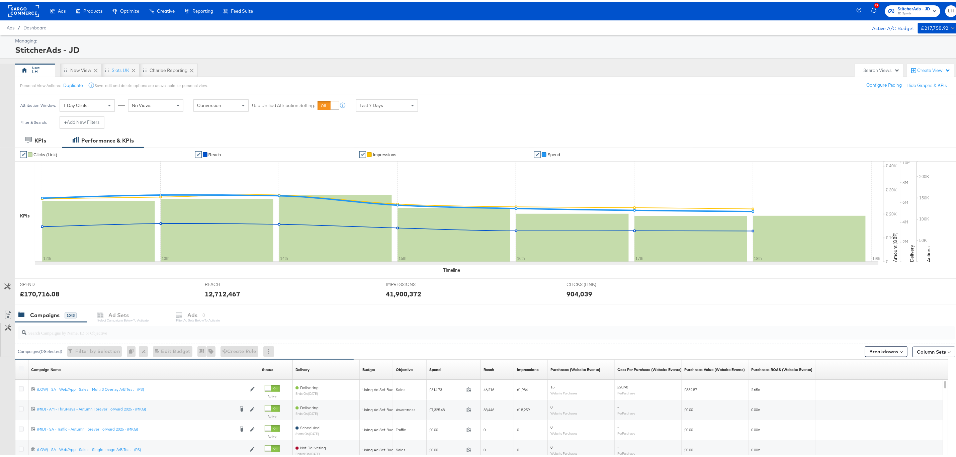 The image size is (956, 457). What do you see at coordinates (623, 385) in the screenshot?
I see `span: £20.98` at bounding box center [623, 385].